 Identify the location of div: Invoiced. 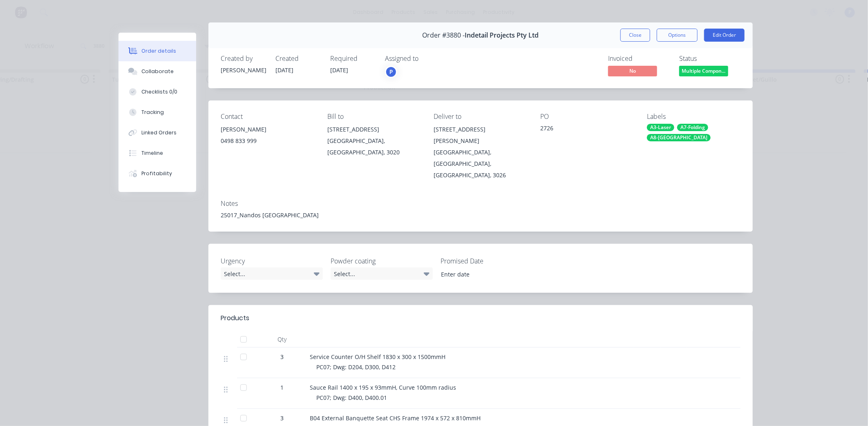
(639, 59).